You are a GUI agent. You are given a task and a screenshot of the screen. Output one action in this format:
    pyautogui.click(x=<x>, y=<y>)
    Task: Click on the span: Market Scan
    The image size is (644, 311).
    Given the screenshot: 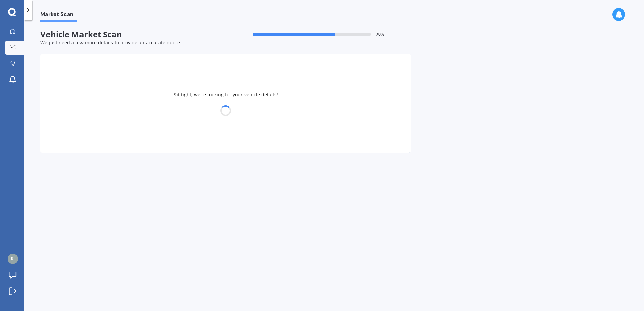 What is the action you would take?
    pyautogui.click(x=59, y=16)
    